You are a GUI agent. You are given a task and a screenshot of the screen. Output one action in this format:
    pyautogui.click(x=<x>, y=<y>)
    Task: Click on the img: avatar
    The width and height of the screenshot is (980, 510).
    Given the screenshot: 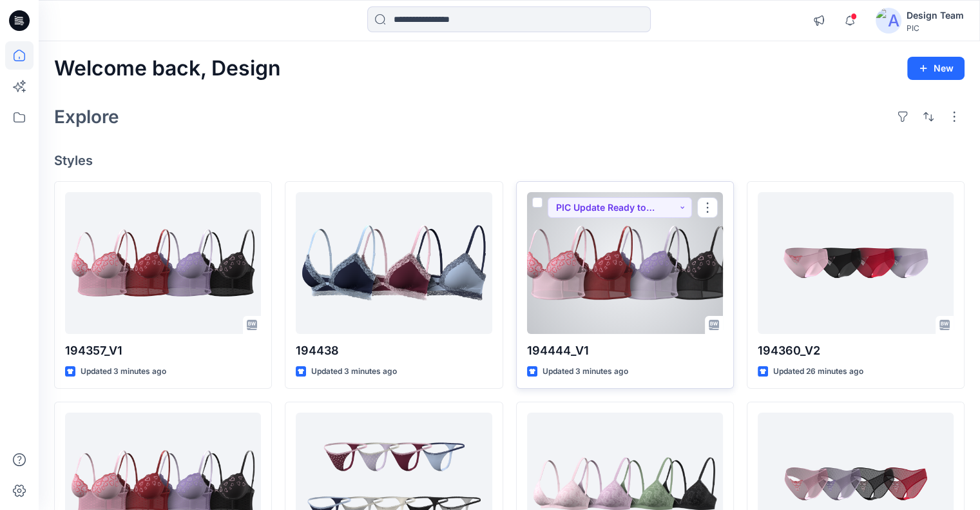 What is the action you would take?
    pyautogui.click(x=888, y=21)
    